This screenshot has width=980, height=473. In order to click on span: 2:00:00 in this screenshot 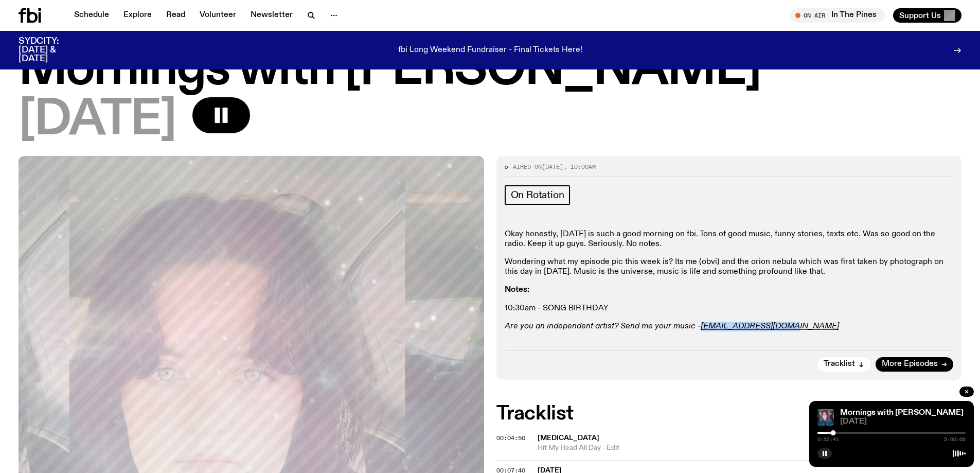, I will do `click(955, 439)`.